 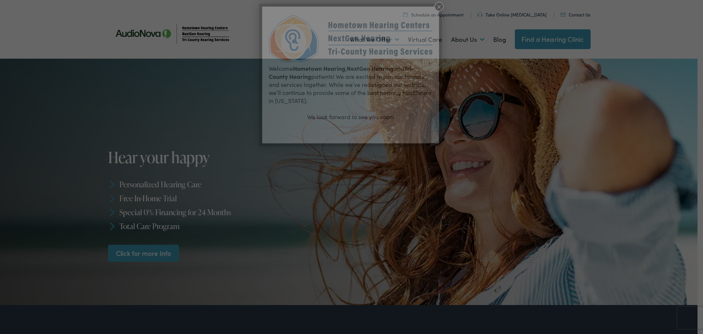 I want to click on span: We look forward to see you soon!, so click(x=350, y=116).